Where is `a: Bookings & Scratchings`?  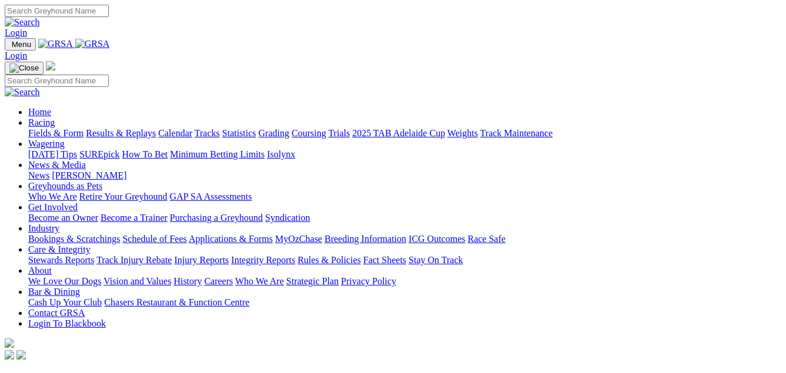 a: Bookings & Scratchings is located at coordinates (74, 239).